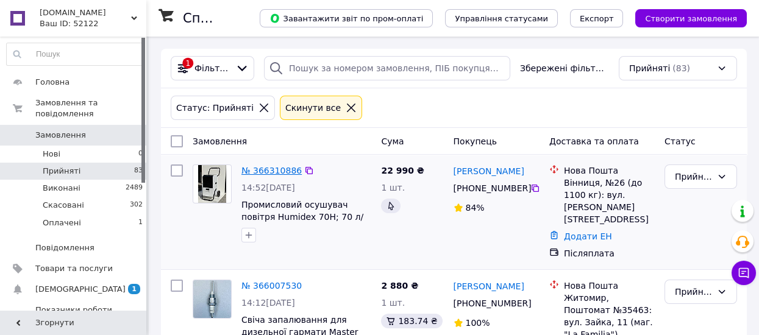 Image resolution: width=759 pixels, height=335 pixels. What do you see at coordinates (478, 323) in the screenshot?
I see `span: 100%` at bounding box center [478, 323].